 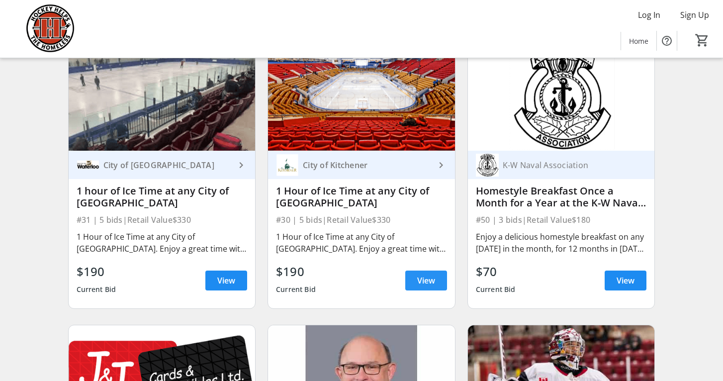 I want to click on div: City of Kitchener, so click(x=367, y=165).